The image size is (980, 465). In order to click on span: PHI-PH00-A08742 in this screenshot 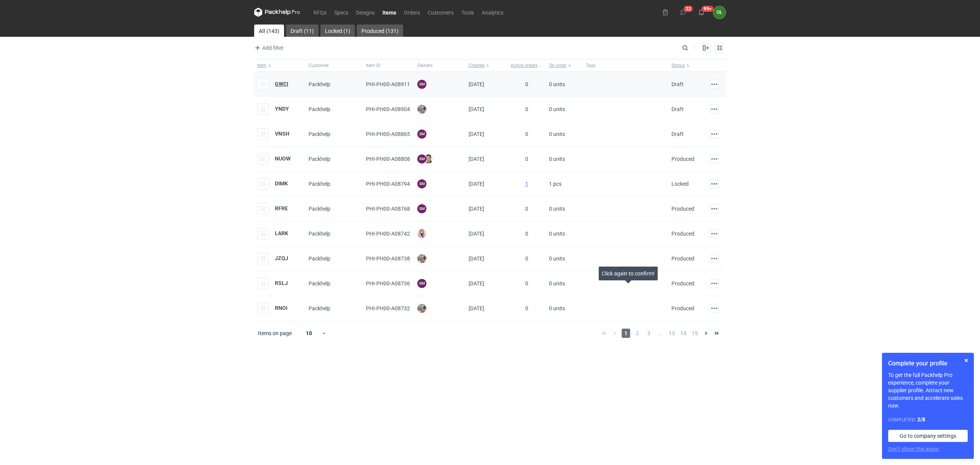, I will do `click(388, 233)`.